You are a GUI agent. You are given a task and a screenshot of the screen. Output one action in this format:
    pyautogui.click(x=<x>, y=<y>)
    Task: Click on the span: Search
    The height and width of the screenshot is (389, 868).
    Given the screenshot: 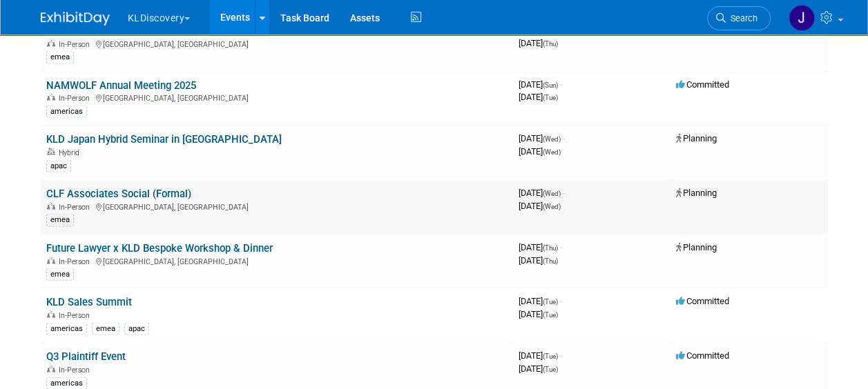 What is the action you would take?
    pyautogui.click(x=742, y=18)
    